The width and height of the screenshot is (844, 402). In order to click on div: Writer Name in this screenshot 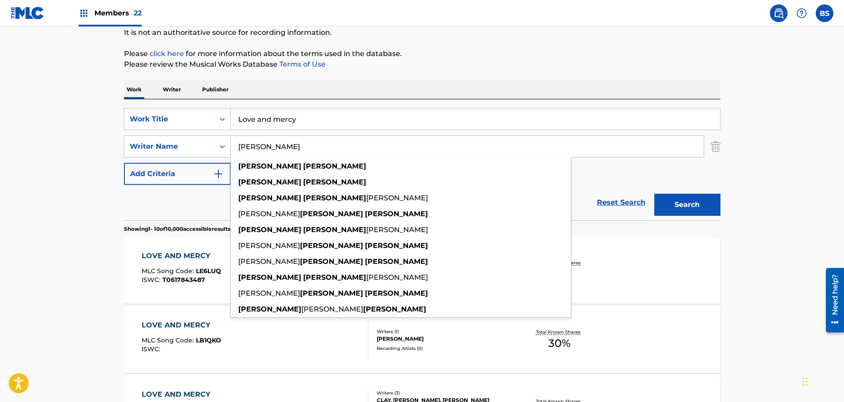, I will do `click(169, 146)`.